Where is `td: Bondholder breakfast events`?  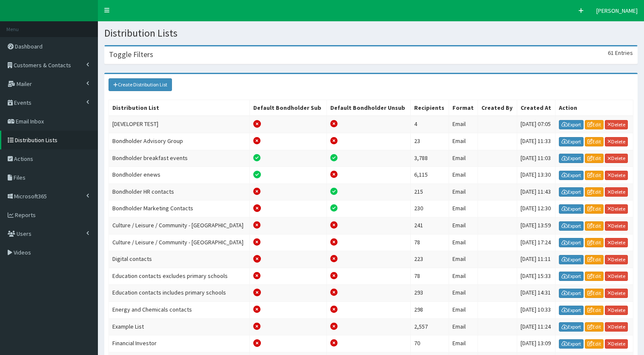
td: Bondholder breakfast events is located at coordinates (179, 158).